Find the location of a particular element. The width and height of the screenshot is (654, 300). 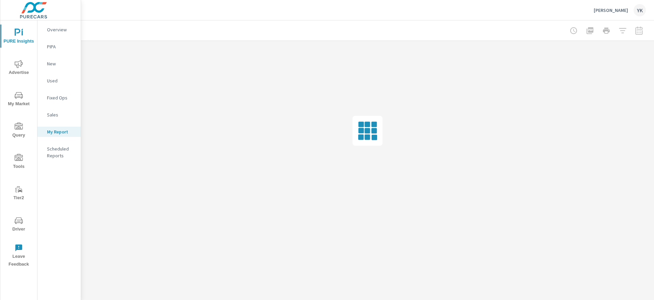

span: Advertise is located at coordinates (19, 68).